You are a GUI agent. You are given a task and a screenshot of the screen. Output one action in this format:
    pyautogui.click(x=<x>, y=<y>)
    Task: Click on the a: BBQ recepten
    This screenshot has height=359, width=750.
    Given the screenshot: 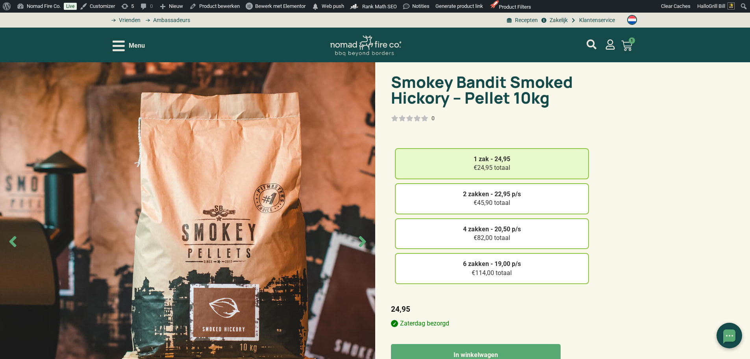 What is the action you would take?
    pyautogui.click(x=522, y=20)
    